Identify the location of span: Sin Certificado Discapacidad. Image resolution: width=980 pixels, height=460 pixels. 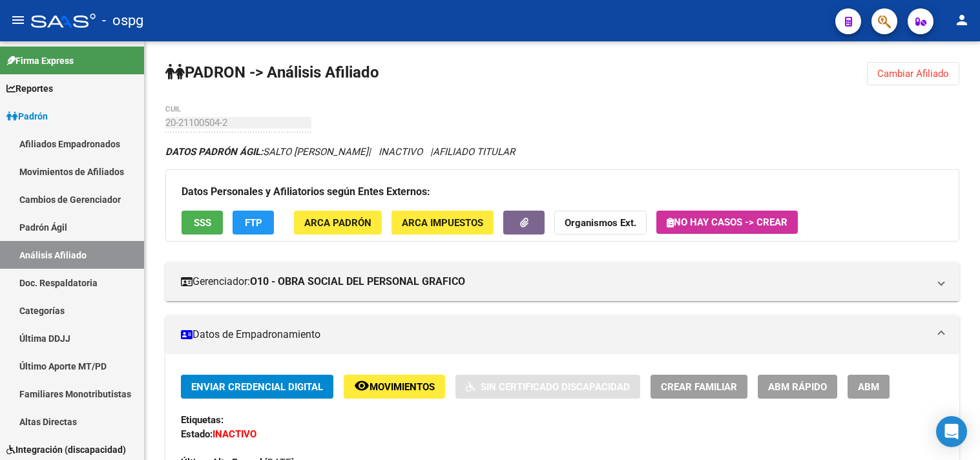
(555, 387).